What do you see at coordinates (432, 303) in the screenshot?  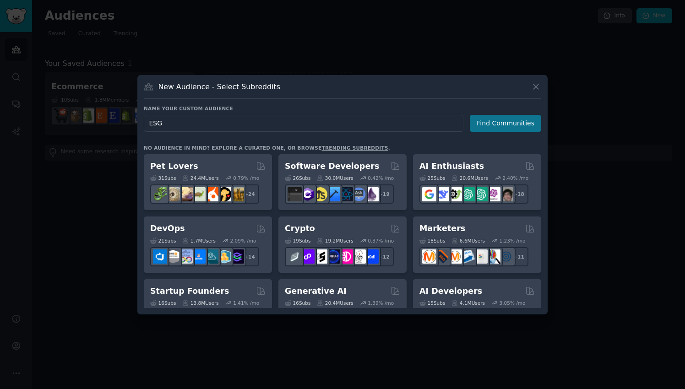 I see `div: 15 Sub s` at bounding box center [432, 303].